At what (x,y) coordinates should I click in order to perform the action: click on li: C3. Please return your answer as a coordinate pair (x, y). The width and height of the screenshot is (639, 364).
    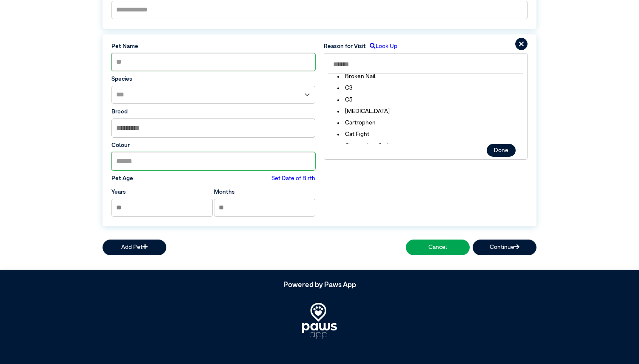
    Looking at the image, I should click on (345, 88).